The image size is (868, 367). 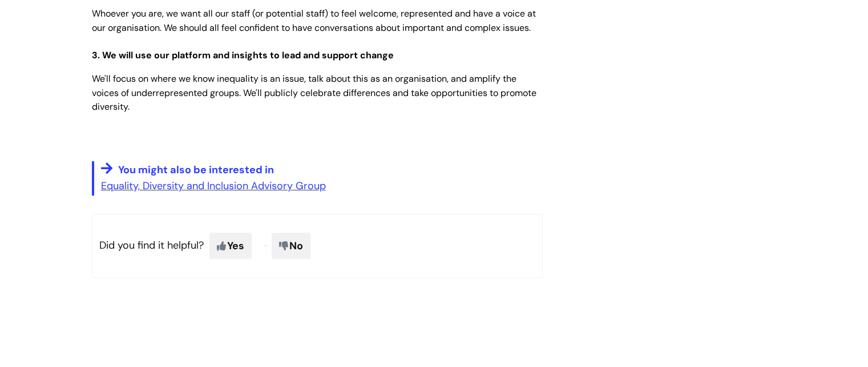 What do you see at coordinates (213, 185) in the screenshot?
I see `a: Equality, Diversity and Inclusion Advisory Group` at bounding box center [213, 185].